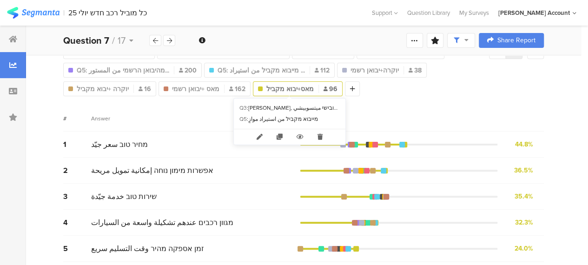  Describe the element at coordinates (261, 70) in the screenshot. I see `span: Q5: מייבוא מקביל من استيراد ...` at that location.